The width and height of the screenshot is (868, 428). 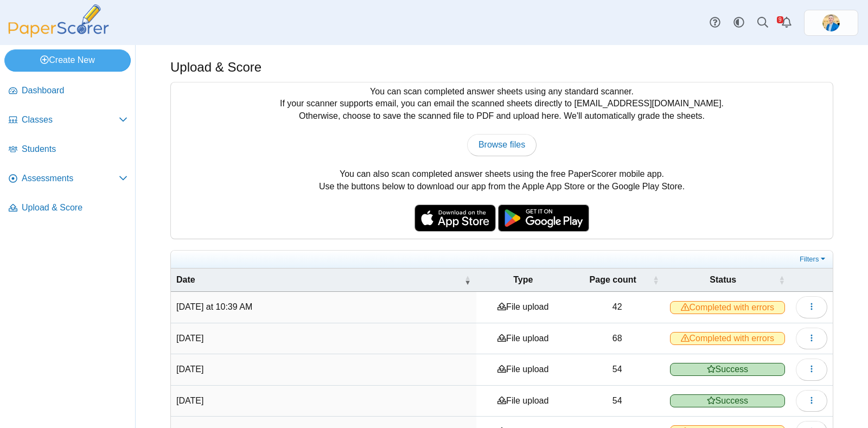 I want to click on span: Assessments, so click(x=70, y=178).